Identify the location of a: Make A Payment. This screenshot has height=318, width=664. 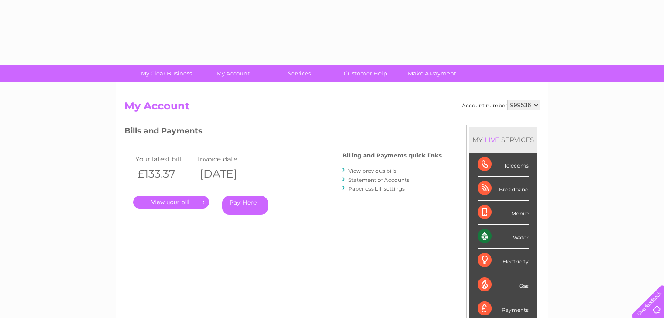
(432, 73).